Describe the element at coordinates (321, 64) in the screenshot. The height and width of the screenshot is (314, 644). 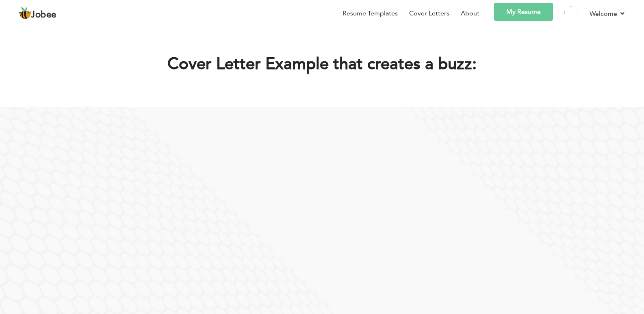
I see `h1: Cover Letter Example that creates a buzz:` at that location.